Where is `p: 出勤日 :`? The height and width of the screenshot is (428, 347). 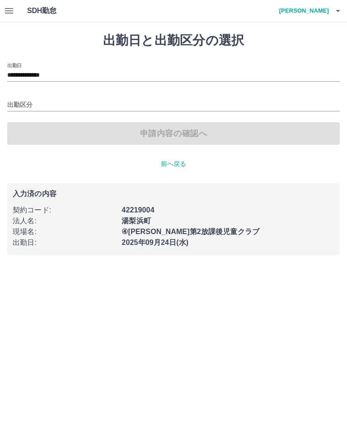
p: 出勤日 : is located at coordinates (64, 243).